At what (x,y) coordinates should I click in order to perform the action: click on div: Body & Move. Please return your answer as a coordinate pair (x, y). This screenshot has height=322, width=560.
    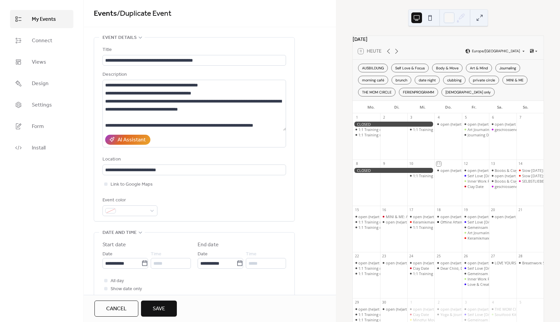
    Looking at the image, I should click on (447, 68).